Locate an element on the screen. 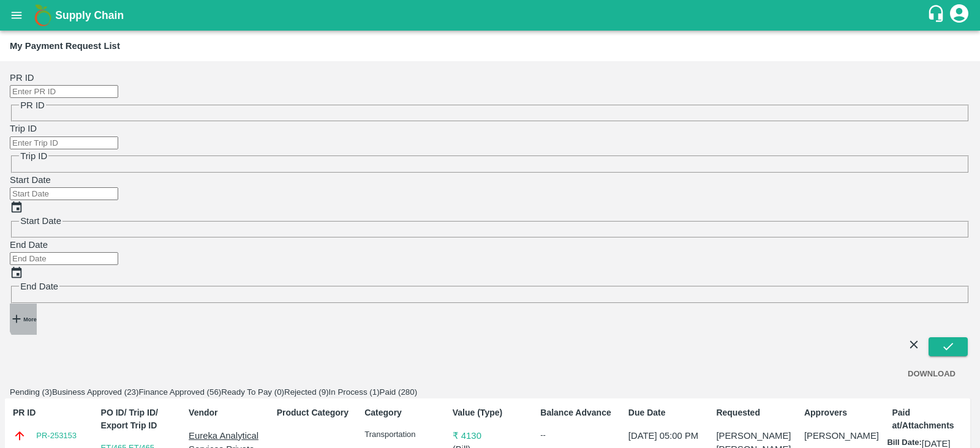 The width and height of the screenshot is (980, 448). a: Supply Chain is located at coordinates (490, 16).